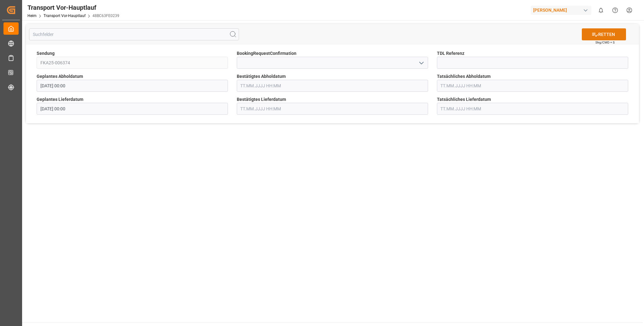 The image size is (644, 326). What do you see at coordinates (464, 99) in the screenshot?
I see `font: Tatsächliches Lieferdatum` at bounding box center [464, 99].